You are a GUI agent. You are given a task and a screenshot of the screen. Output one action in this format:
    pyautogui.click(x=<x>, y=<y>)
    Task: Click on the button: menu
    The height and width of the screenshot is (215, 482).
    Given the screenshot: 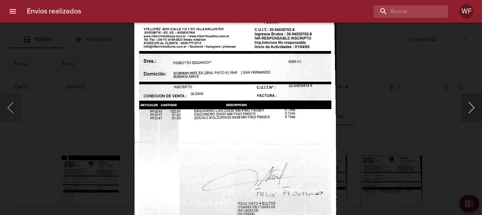 What is the action you would take?
    pyautogui.click(x=13, y=11)
    